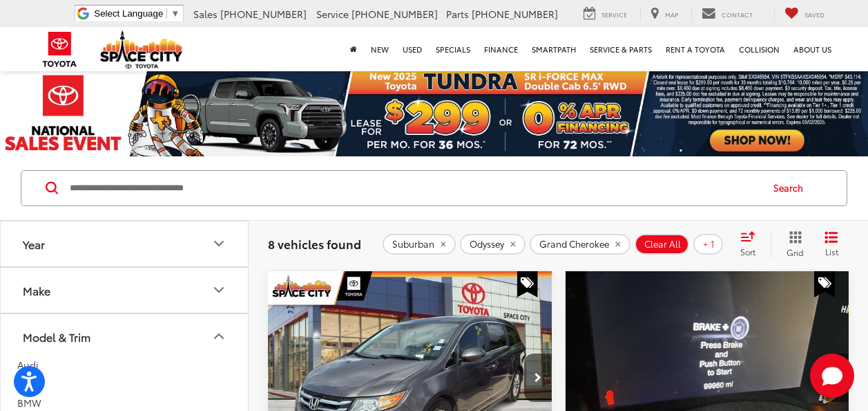 The image size is (868, 411). What do you see at coordinates (28, 364) in the screenshot?
I see `span: Audi` at bounding box center [28, 364].